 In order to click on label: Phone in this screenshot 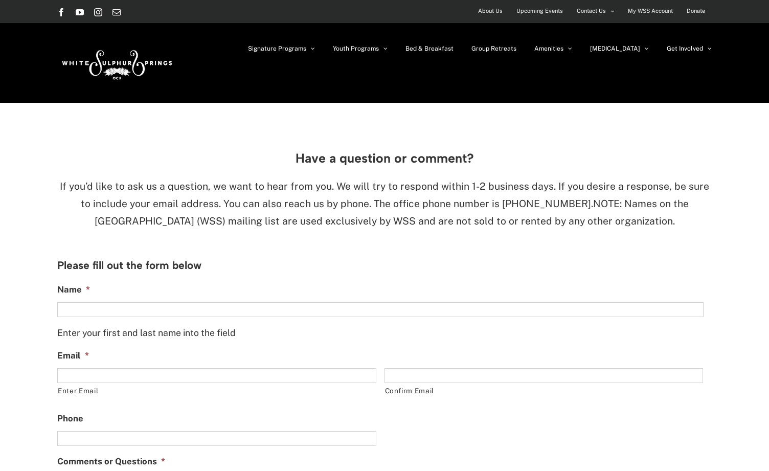, I will do `click(70, 419)`.